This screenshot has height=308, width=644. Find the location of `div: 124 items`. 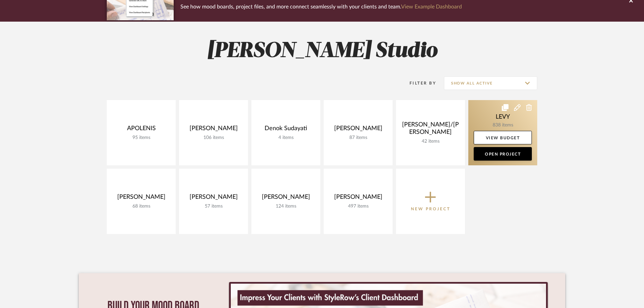

div: 124 items is located at coordinates (286, 206).